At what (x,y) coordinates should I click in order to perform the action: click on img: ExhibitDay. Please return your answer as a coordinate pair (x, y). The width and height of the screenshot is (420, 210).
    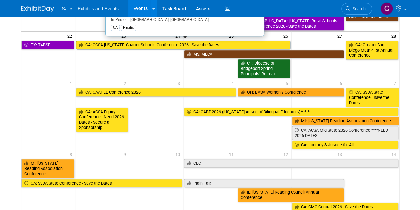
    Looking at the image, I should click on (38, 9).